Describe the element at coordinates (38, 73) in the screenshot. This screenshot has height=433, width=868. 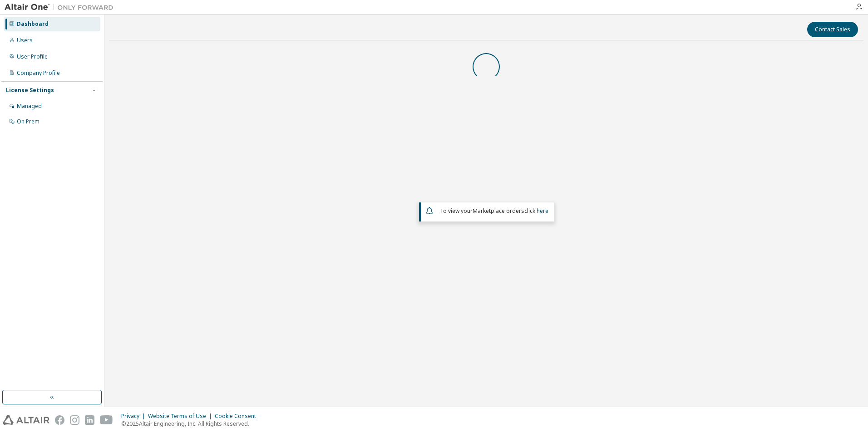
I see `div: Company Profile` at that location.